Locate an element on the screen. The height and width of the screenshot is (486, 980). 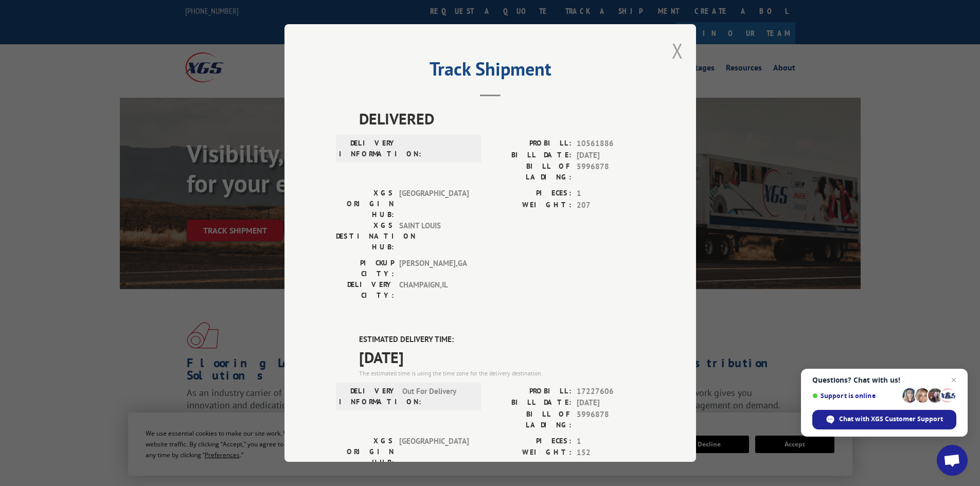
label: ESTIMATED DELIVERY TIME: is located at coordinates (502, 340).